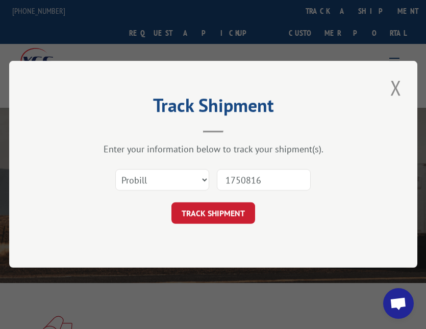  I want to click on button: Close modal, so click(396, 87).